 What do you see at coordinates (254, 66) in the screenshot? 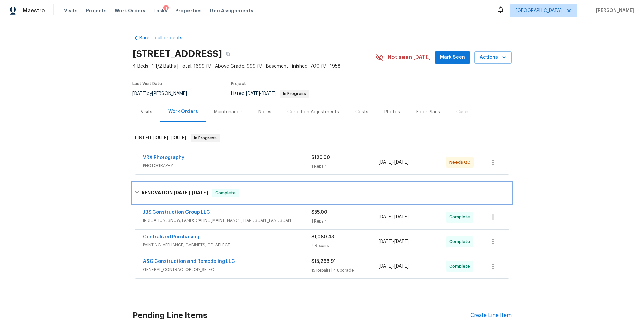
I see `span: 4 Beds | 1 1/2 Baths | Total: 1699 ft² | Above Grade: 999 ft² | Basement Finished: 700 ft² | 1958` at bounding box center [254, 66].